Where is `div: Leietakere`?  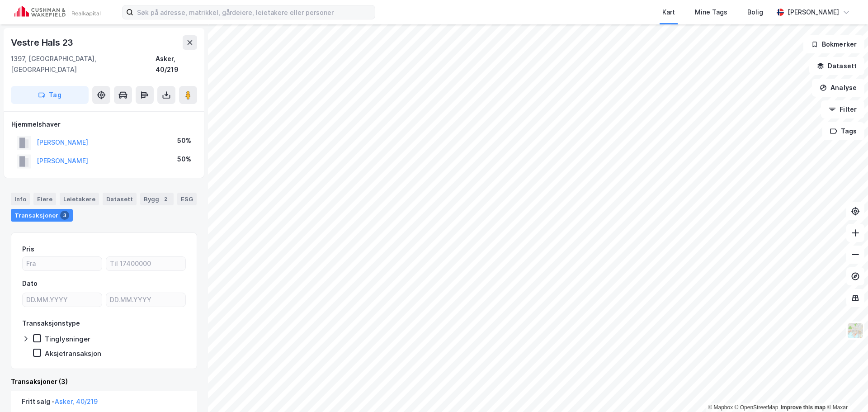 div: Leietakere is located at coordinates (79, 199).